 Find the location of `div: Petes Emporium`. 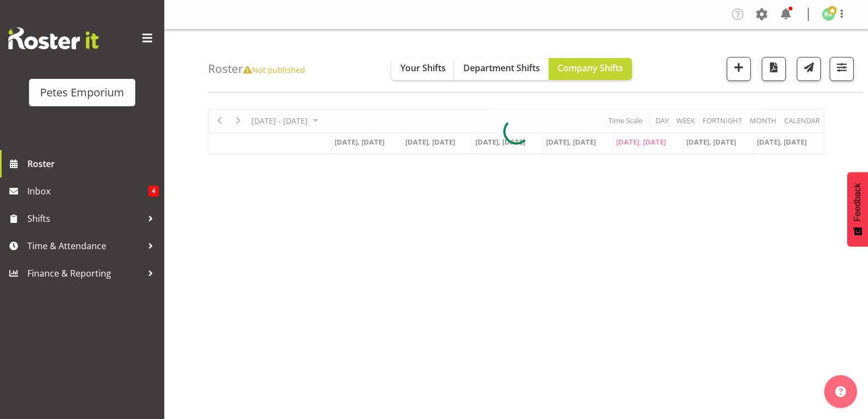

div: Petes Emporium is located at coordinates (82, 92).